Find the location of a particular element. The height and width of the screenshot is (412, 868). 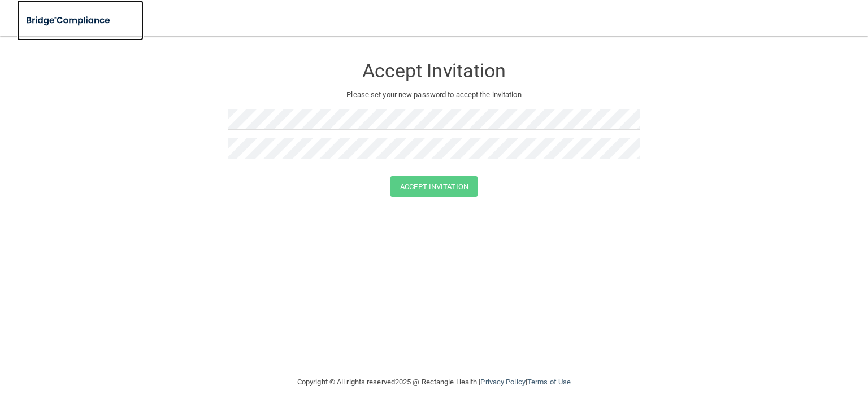

a: Privacy Policy is located at coordinates (502, 382).